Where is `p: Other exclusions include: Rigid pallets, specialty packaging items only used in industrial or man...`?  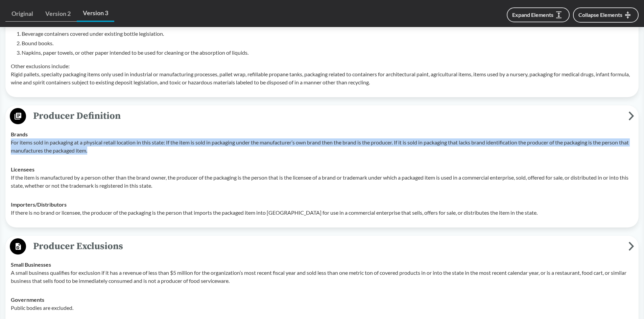 p: Other exclusions include: Rigid pallets, specialty packaging items only used in industrial or man... is located at coordinates (322, 74).